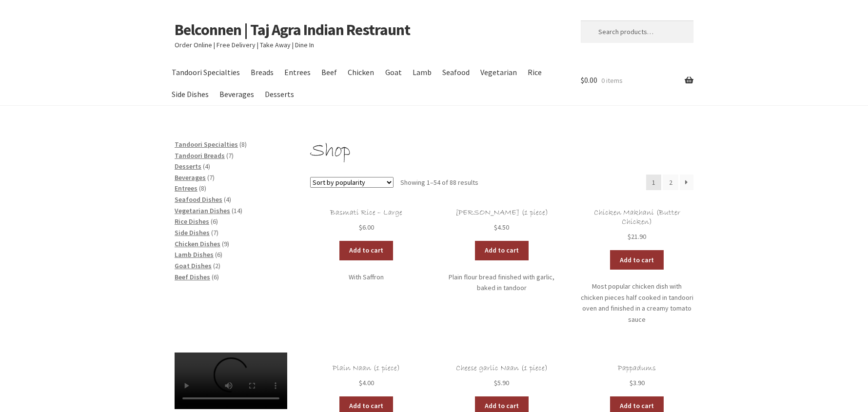 The height and width of the screenshot is (412, 868). Describe the element at coordinates (366, 45) in the screenshot. I see `p: Order Online | Free Delivery | Take Away | Dine In` at that location.